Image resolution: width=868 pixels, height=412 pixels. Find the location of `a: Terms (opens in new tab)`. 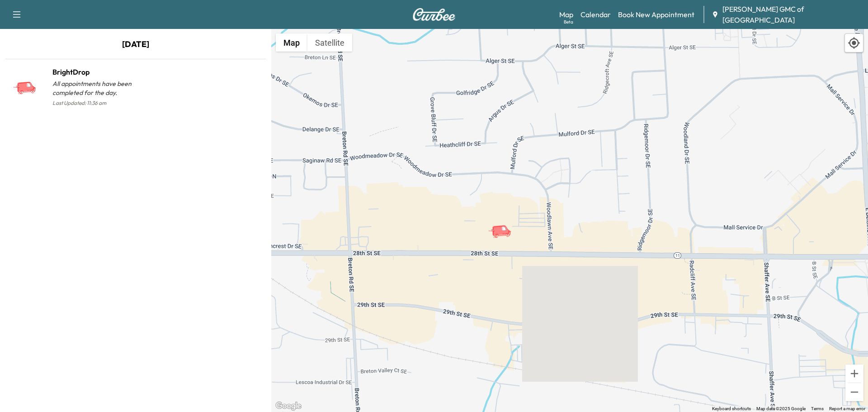

a: Terms (opens in new tab) is located at coordinates (817, 409).